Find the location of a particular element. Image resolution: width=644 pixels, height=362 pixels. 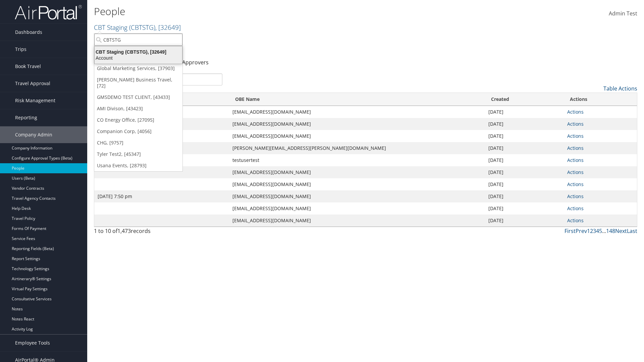

a: Approvers is located at coordinates (195, 62).